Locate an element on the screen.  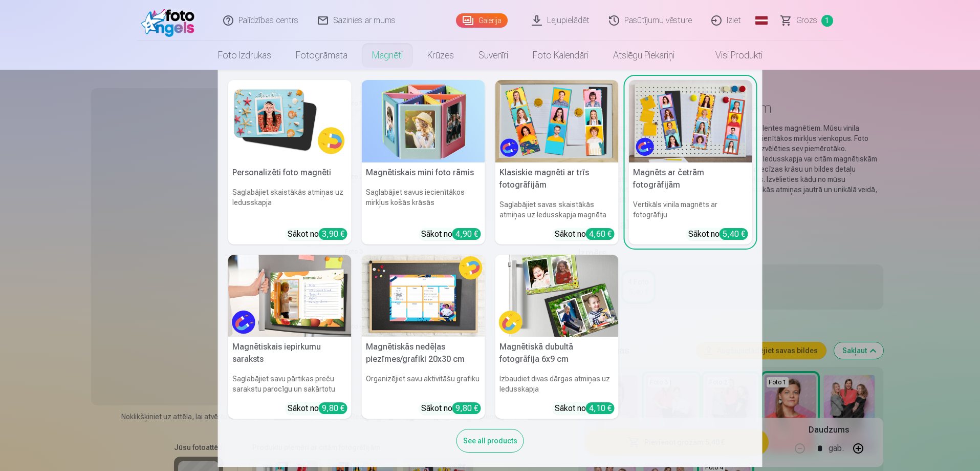
a: Atslēgu piekariņi is located at coordinates (644, 55).